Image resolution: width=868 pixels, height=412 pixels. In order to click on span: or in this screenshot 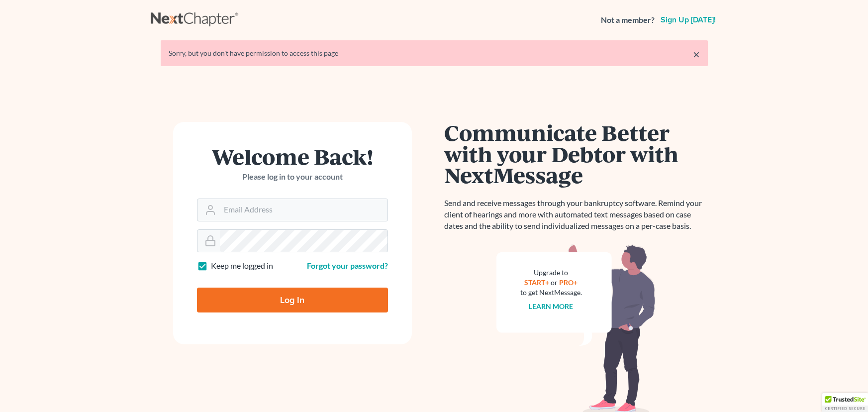, I will do `click(554, 282)`.